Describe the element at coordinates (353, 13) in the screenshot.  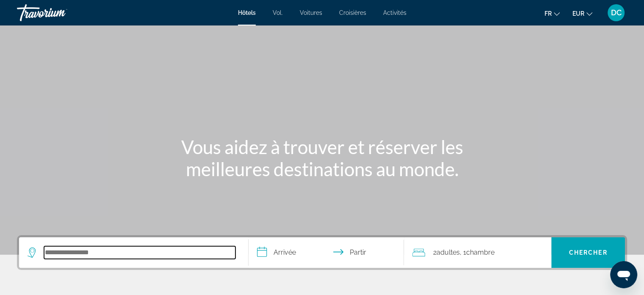
I see `a: Croisières` at that location.